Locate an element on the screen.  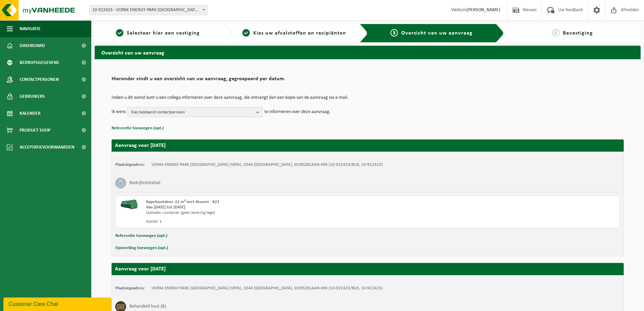
button: Opmerking toevoegen (opt.) is located at coordinates (141, 248).